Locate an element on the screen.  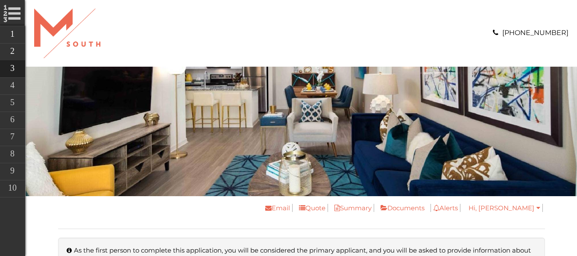
a: Alerts is located at coordinates (446, 208).